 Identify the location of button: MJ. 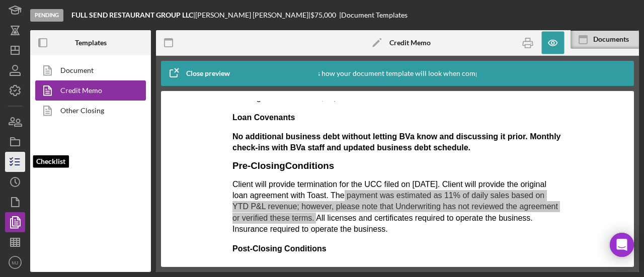
(15, 263).